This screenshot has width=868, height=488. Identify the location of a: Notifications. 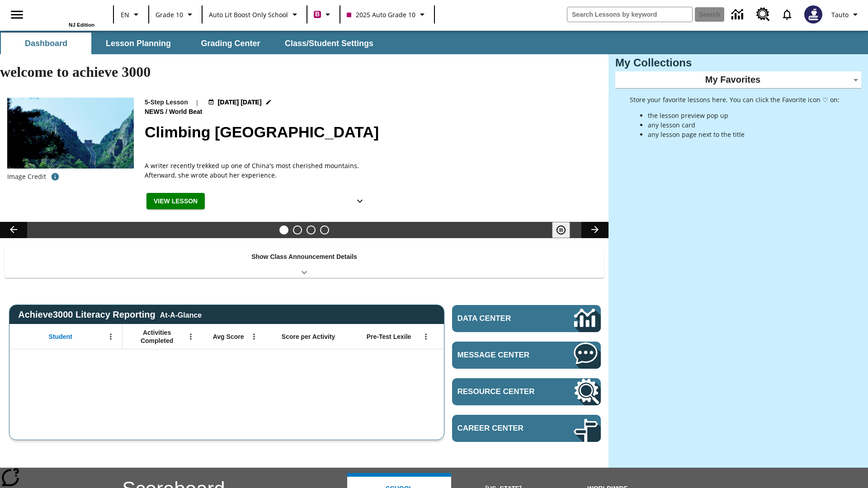
(787, 14).